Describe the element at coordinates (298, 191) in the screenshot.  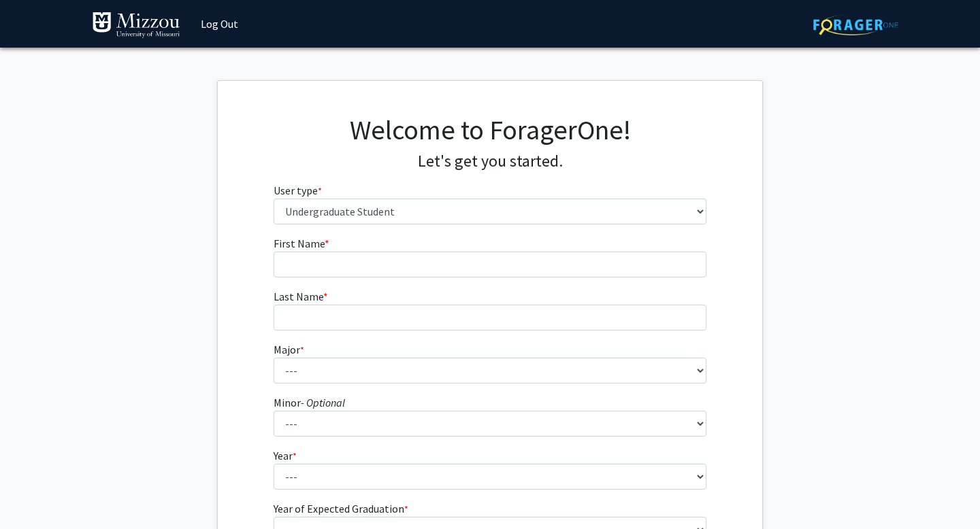
I see `label: User type` at that location.